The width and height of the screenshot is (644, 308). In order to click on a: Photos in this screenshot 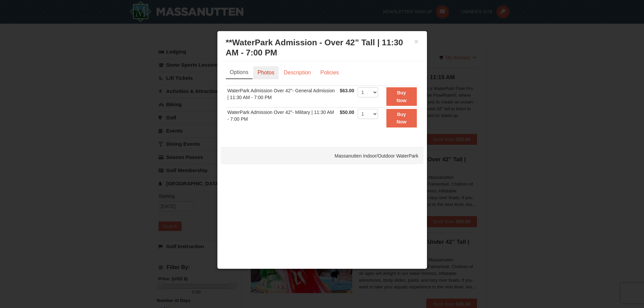, I will do `click(266, 73)`.